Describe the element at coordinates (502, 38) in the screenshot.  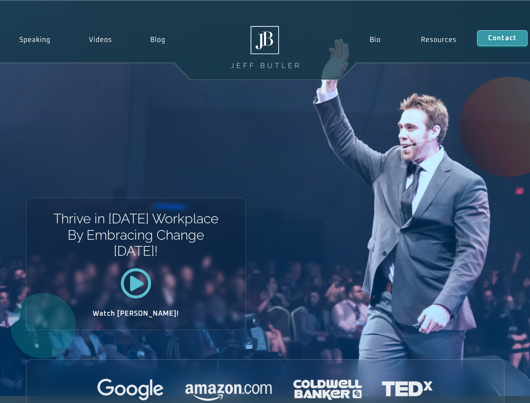
I see `a: Contact` at that location.